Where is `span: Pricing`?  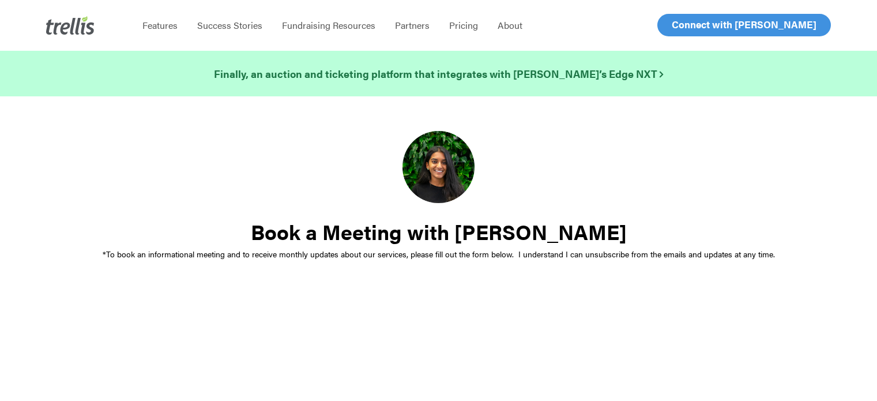 span: Pricing is located at coordinates (464, 25).